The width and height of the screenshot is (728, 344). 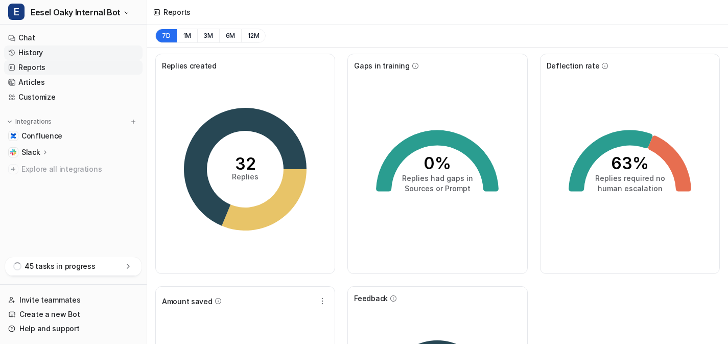 What do you see at coordinates (187, 36) in the screenshot?
I see `button: 1M` at bounding box center [187, 36].